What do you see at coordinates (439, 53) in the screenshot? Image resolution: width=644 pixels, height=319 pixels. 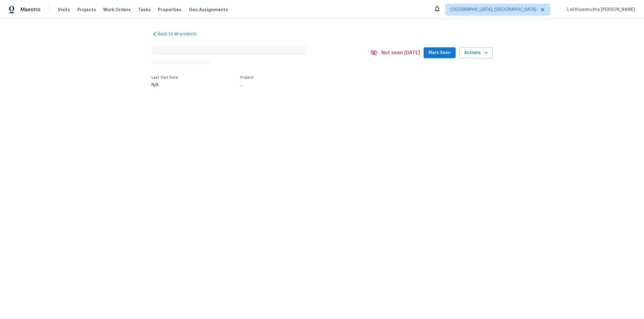 I see `button: Mark Seen` at bounding box center [439, 53].